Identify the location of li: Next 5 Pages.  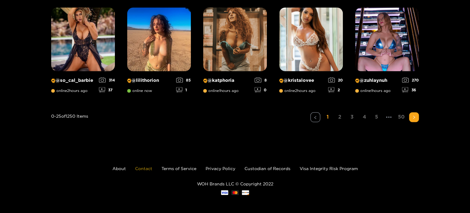
(389, 117).